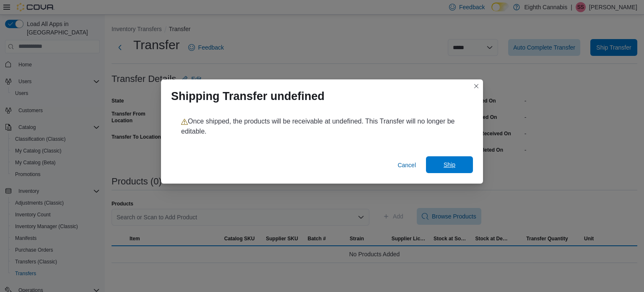 The height and width of the screenshot is (292, 644). I want to click on button: Closes this modal window, so click(477, 86).